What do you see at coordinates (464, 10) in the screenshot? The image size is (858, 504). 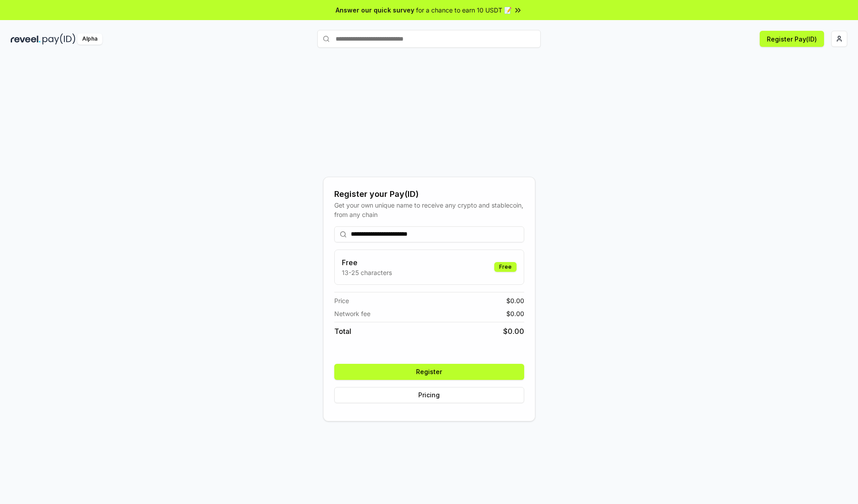 I see `span: for a chance to earn 10 USDT 📝` at bounding box center [464, 10].